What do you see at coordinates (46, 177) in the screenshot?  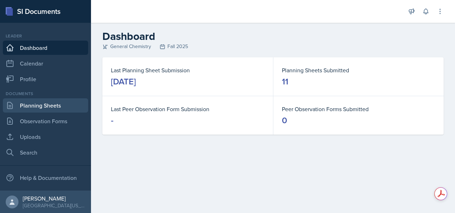 I see `div: Help & Documentation` at bounding box center [46, 177].